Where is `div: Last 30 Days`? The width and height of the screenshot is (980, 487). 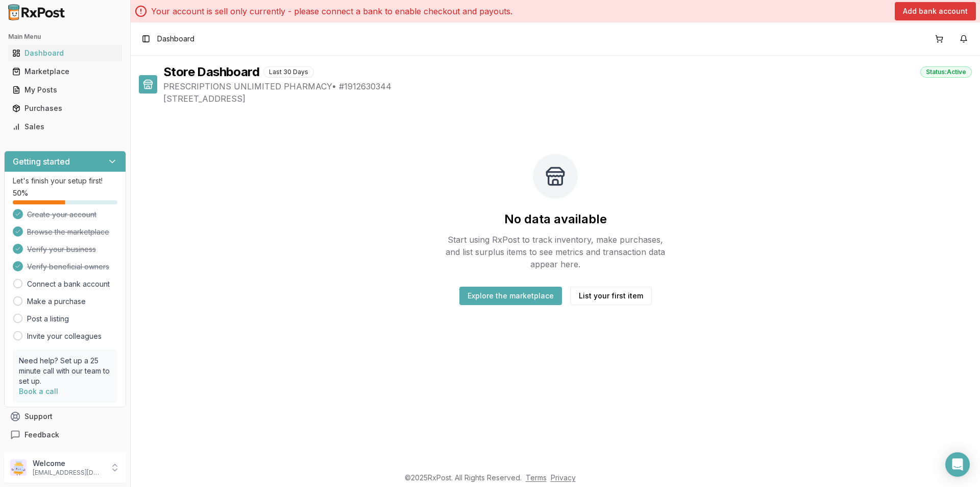 div: Last 30 Days is located at coordinates (288, 72).